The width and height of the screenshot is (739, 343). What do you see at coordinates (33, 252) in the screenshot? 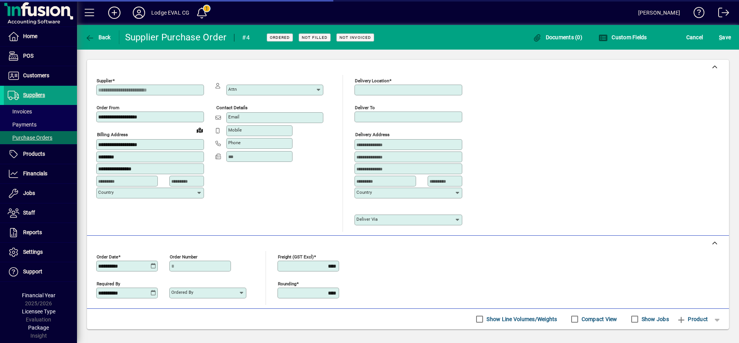
I see `span: Settings` at bounding box center [33, 252].